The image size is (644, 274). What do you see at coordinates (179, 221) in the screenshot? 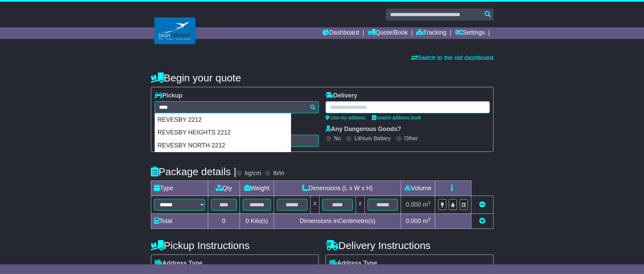
I see `td: Total` at bounding box center [179, 221].